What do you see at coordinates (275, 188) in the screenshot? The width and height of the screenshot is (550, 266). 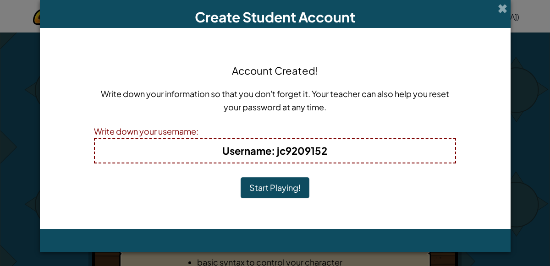 I see `button: Start Playing!` at bounding box center [275, 188].